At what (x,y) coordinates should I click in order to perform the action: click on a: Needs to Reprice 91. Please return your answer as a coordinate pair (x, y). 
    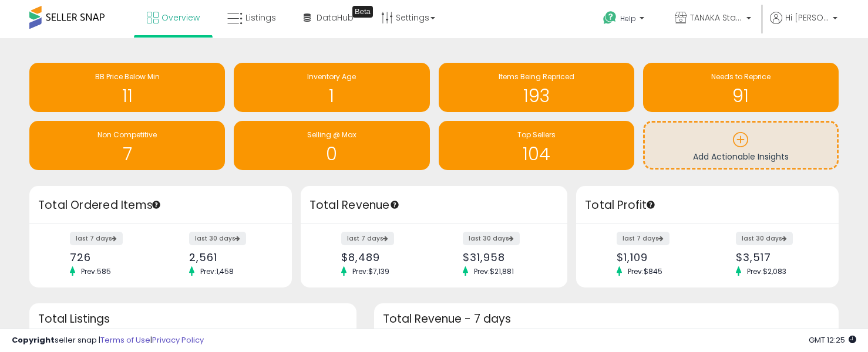
    Looking at the image, I should click on (741, 87).